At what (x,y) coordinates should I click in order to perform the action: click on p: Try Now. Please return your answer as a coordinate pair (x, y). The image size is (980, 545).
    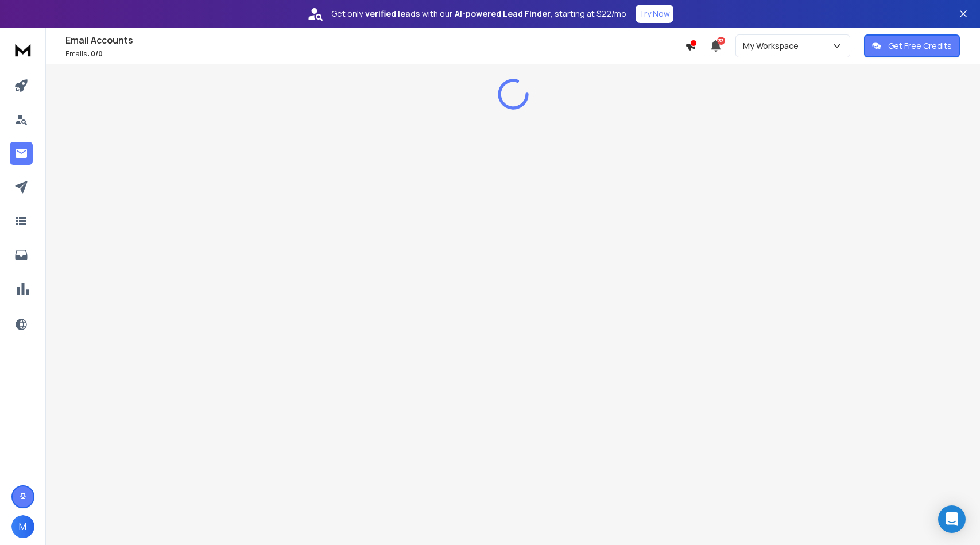
    Looking at the image, I should click on (655, 14).